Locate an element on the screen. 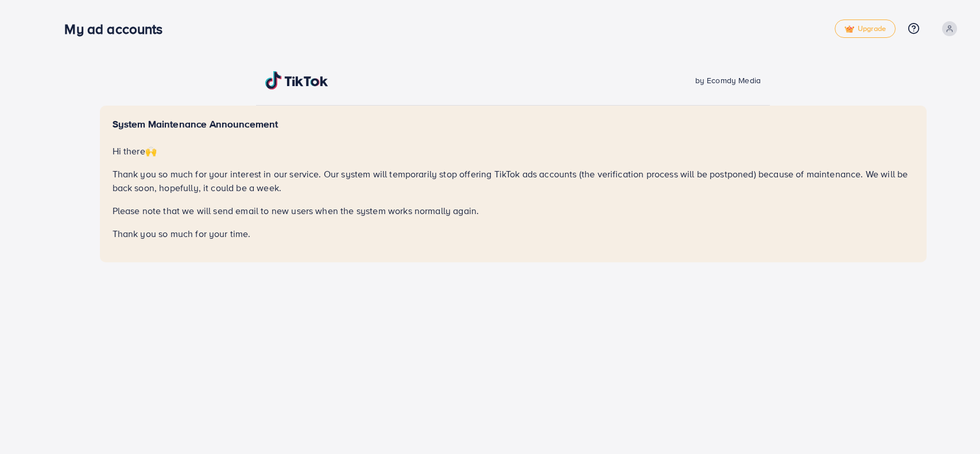 This screenshot has height=454, width=980. p: Hi there is located at coordinates (513, 151).